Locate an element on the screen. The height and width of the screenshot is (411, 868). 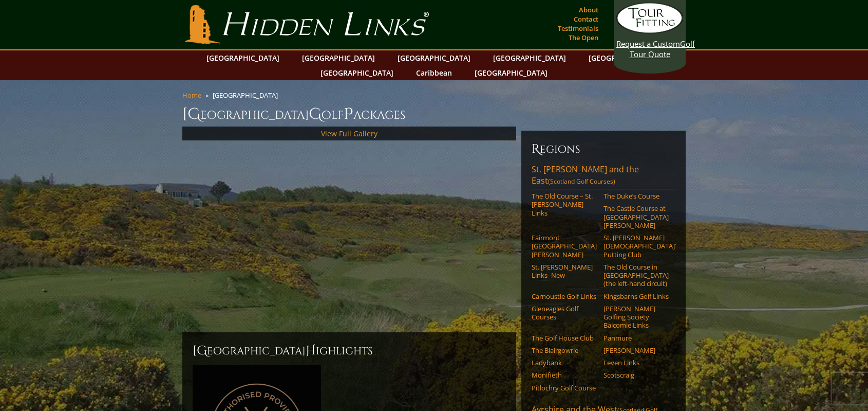
a: Monifieth is located at coordinates (564, 374).